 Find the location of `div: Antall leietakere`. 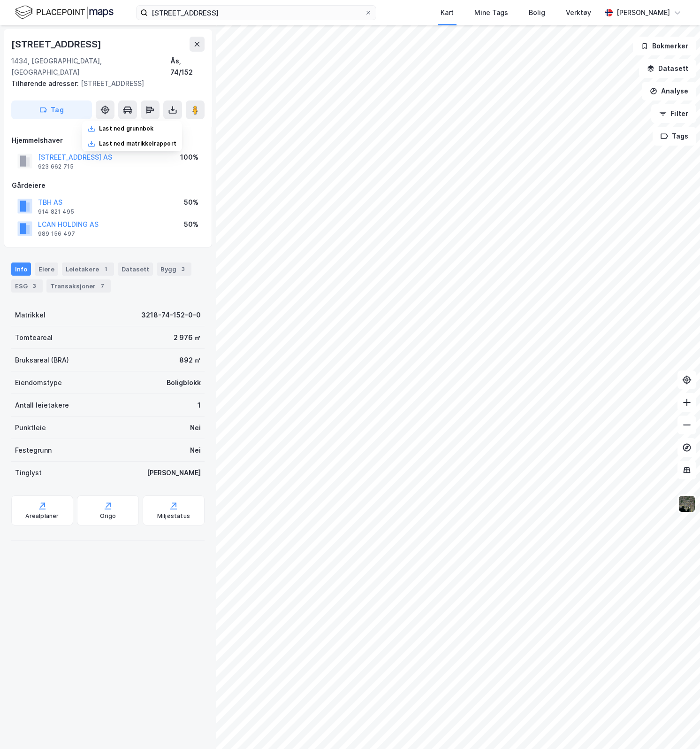

div: Antall leietakere is located at coordinates (41, 405).